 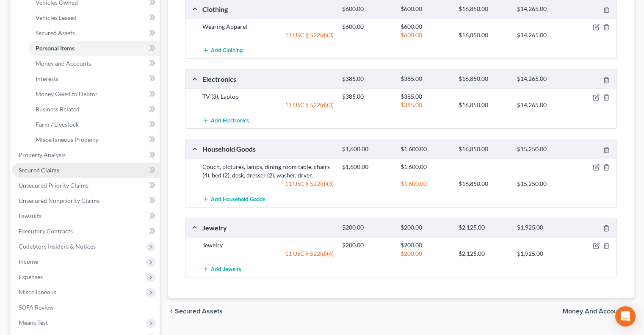 I want to click on a: Lawsuits, so click(x=86, y=216).